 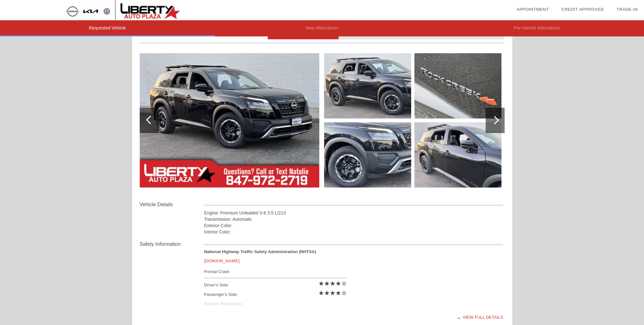 What do you see at coordinates (353, 317) in the screenshot?
I see `div: View full details` at bounding box center [353, 317].